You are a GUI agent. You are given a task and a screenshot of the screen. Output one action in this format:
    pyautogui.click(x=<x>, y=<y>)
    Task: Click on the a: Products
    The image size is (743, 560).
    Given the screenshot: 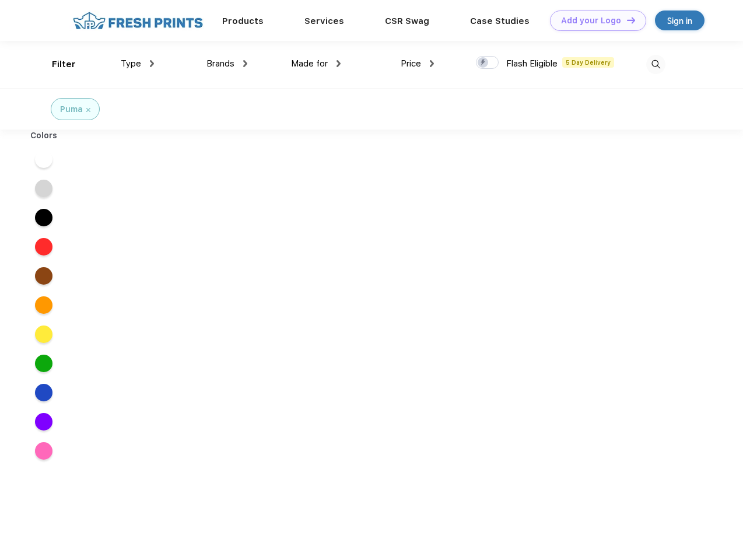 What is the action you would take?
    pyautogui.click(x=243, y=21)
    